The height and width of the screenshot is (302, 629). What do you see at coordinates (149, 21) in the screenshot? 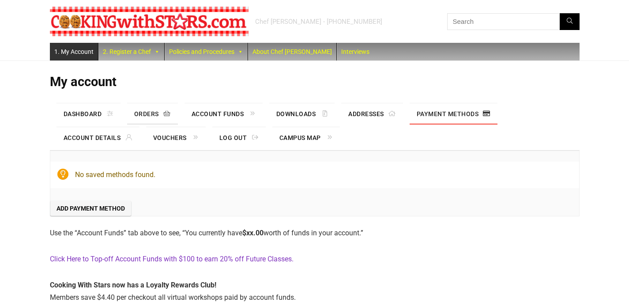
I see `img: Chef Paula's Cooking With Stars` at bounding box center [149, 21].